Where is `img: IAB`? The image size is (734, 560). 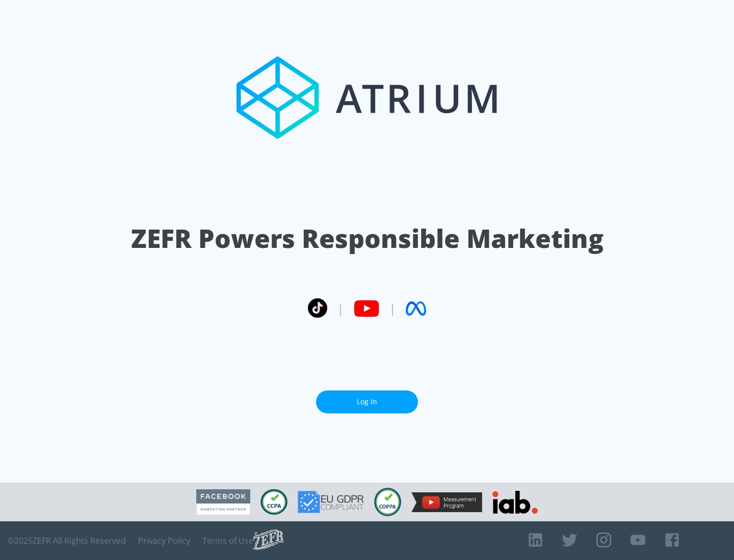 img: IAB is located at coordinates (515, 502).